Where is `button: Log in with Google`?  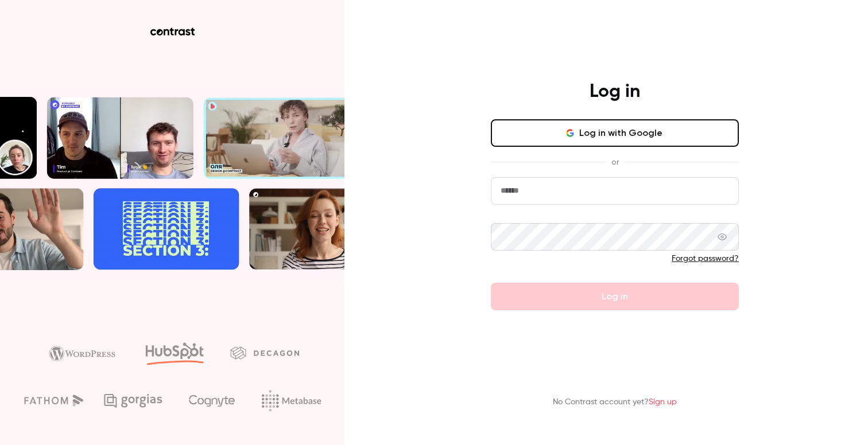
button: Log in with Google is located at coordinates (615, 133).